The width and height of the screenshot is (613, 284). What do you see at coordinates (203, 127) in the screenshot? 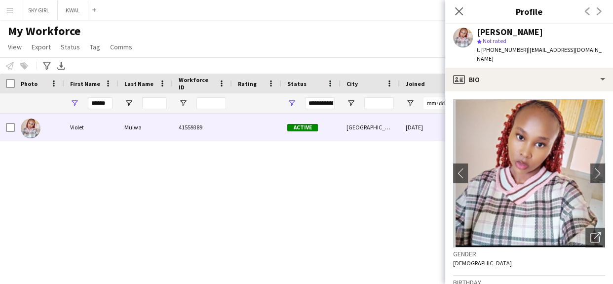
I see `div: 41559389` at bounding box center [203, 127].